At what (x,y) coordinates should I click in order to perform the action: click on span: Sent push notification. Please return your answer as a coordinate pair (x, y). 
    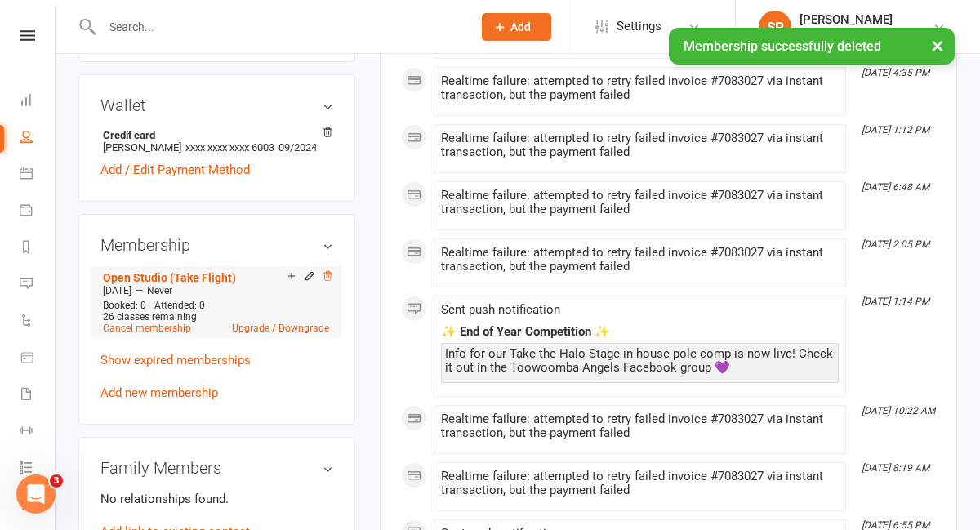
    Looking at the image, I should click on (501, 309).